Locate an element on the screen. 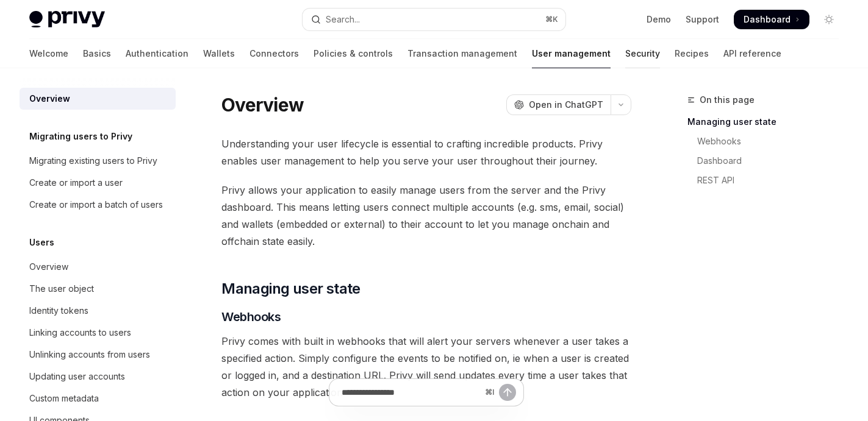  a: Policies & controls is located at coordinates (353, 54).